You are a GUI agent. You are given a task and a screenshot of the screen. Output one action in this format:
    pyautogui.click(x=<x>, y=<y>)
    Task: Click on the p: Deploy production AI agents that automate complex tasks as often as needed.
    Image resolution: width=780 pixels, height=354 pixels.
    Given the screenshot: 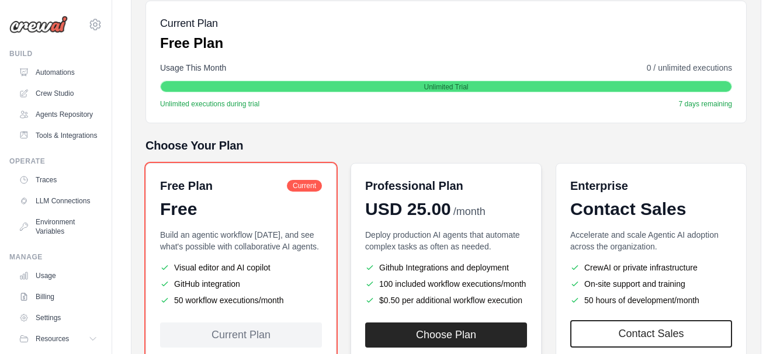 What is the action you would take?
    pyautogui.click(x=446, y=241)
    